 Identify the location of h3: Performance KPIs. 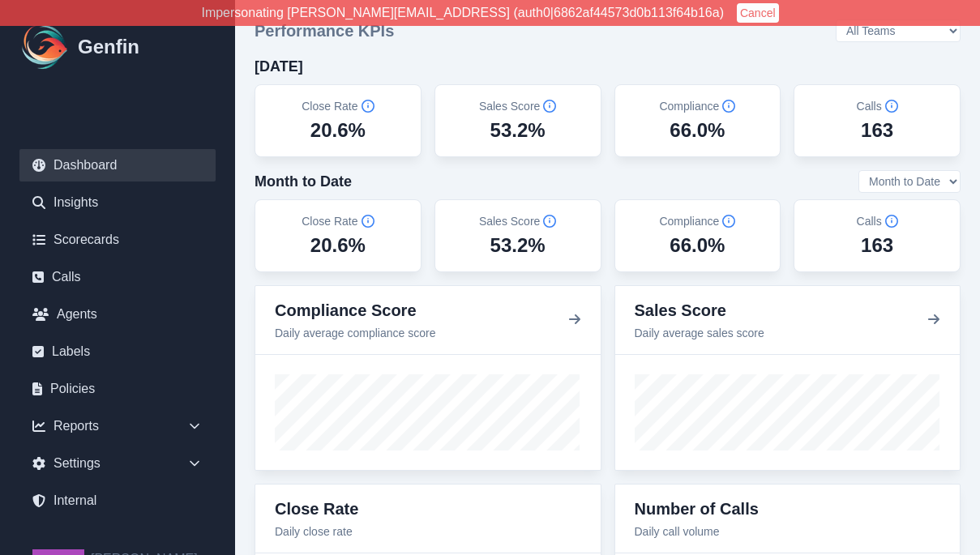
(324, 30).